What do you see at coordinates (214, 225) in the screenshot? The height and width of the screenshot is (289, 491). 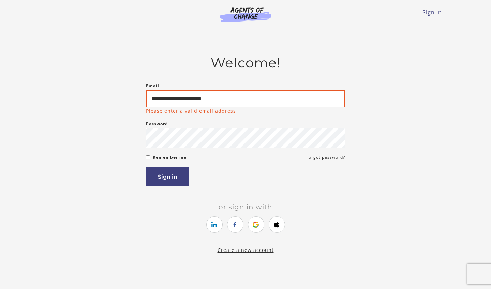 I see `a: https://courses.thinkific.com/users/auth/linkedin?ss%5Breferral%5D=&ss%5Buser_return_to%5D=&ss%5B...` at bounding box center [214, 225].